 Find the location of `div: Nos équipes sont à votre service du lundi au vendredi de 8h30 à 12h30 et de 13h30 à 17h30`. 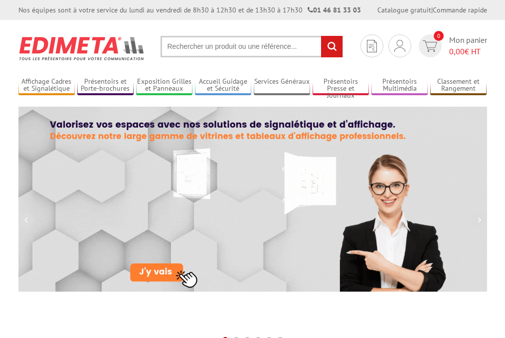

div: Nos équipes sont à votre service du lundi au vendredi de 8h30 à 12h30 et de 13h30 à 17h30 is located at coordinates (189, 10).